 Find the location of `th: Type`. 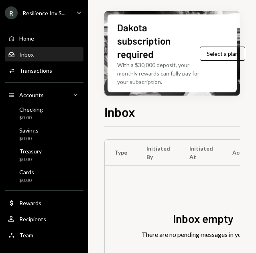

th: Type is located at coordinates (121, 152).